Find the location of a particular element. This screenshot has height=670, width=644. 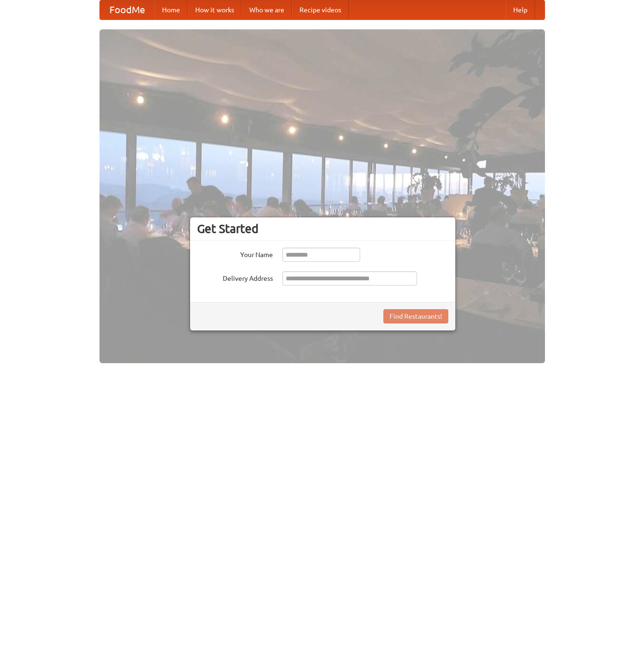

a: Who we are is located at coordinates (266, 10).